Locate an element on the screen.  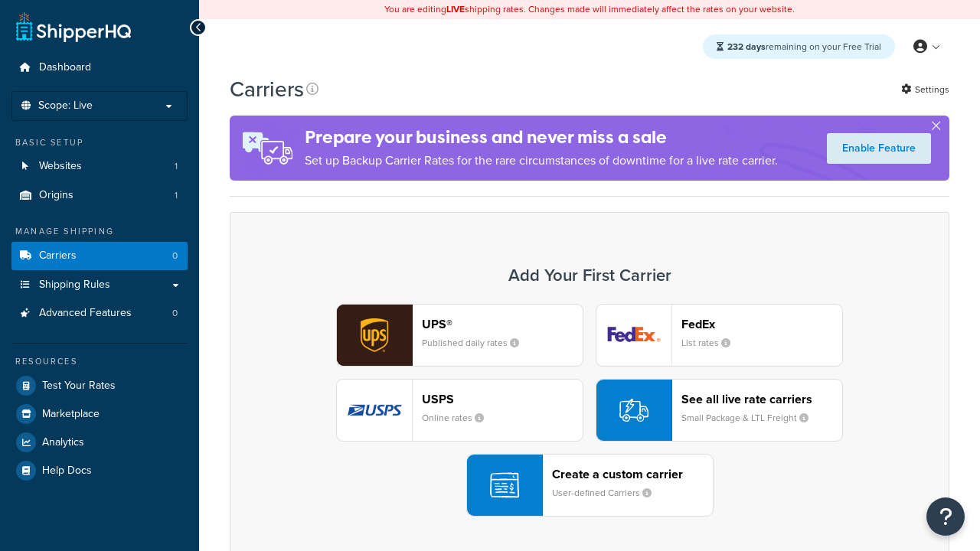
h1: Carriers is located at coordinates (266, 89).